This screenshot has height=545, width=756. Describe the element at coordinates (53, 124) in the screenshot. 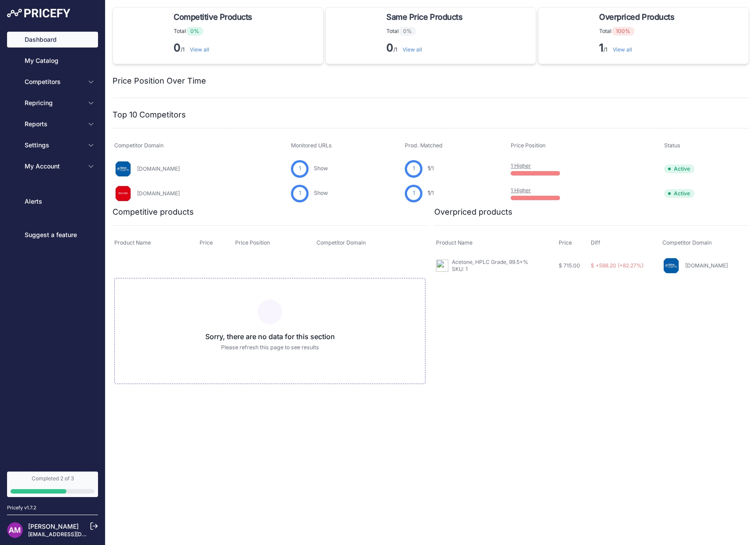

I see `span: Reports` at that location.